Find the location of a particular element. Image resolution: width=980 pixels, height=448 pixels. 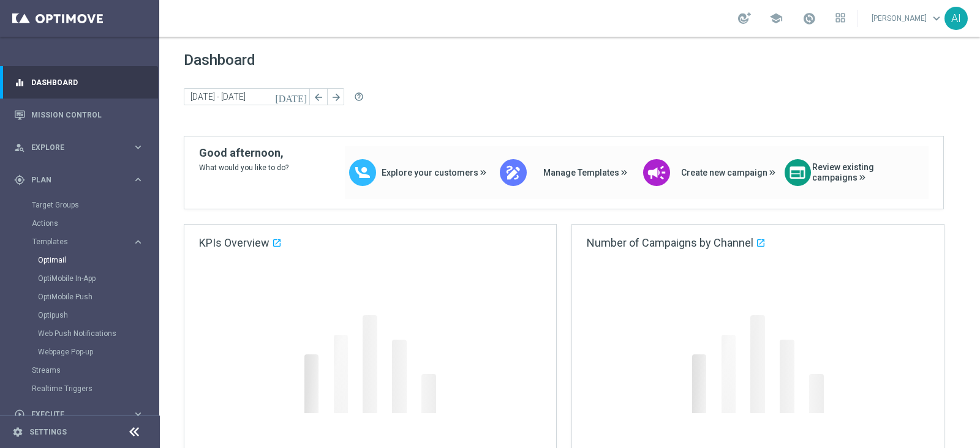

button: play_circle_outline Execute keyboard_arrow_right is located at coordinates (79, 415).